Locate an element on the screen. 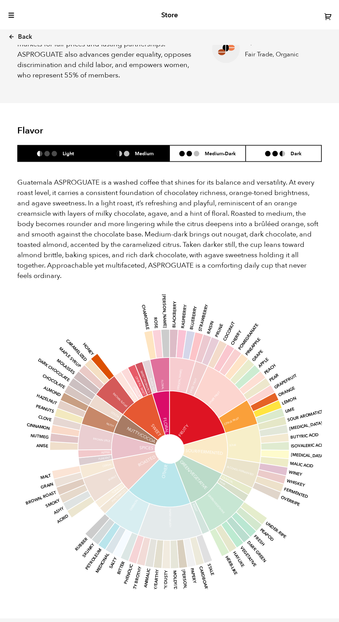 The height and width of the screenshot is (622, 339). h6: Light is located at coordinates (68, 153).